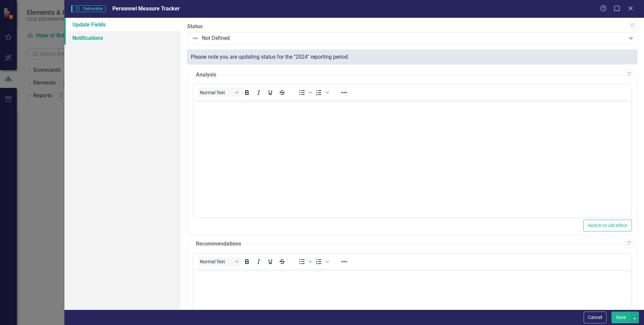  I want to click on a: Notifications, so click(123, 38).